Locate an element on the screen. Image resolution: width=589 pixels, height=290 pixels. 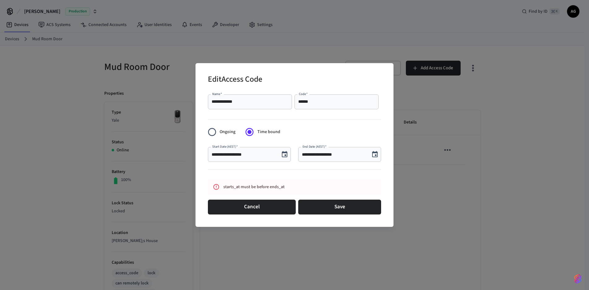
div: starts_at must be before ends_at is located at coordinates (289, 187).